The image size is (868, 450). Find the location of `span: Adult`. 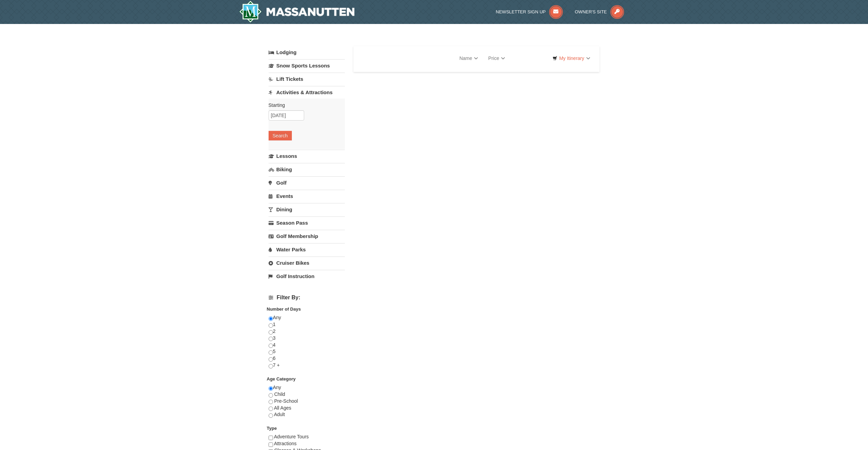

span: Adult is located at coordinates (280, 414).